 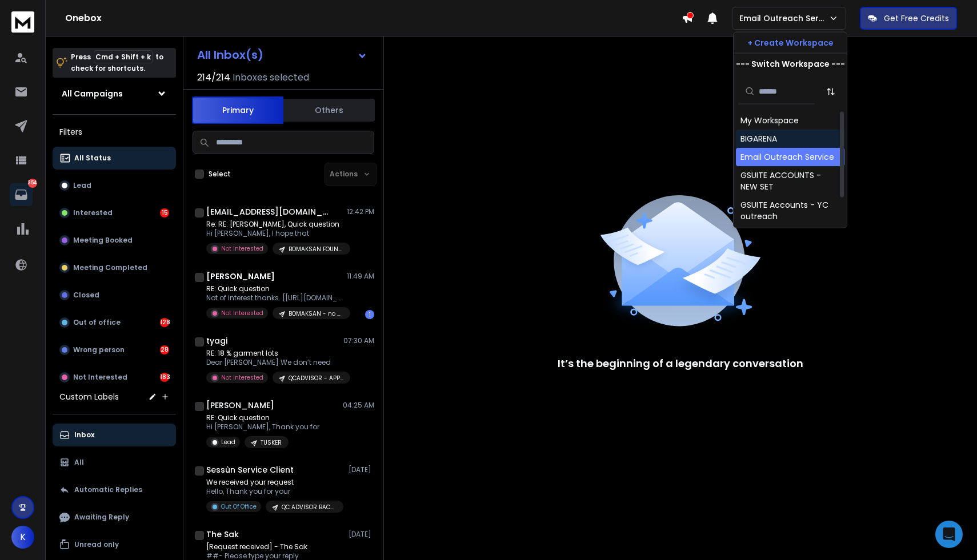 What do you see at coordinates (316, 378) in the screenshot?
I see `p: QCADVISOR - APPAREL RELOAD` at bounding box center [316, 378].